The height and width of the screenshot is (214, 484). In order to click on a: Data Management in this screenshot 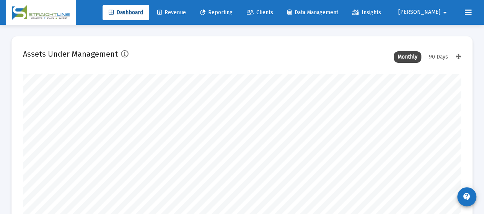, I will do `click(312, 13)`.